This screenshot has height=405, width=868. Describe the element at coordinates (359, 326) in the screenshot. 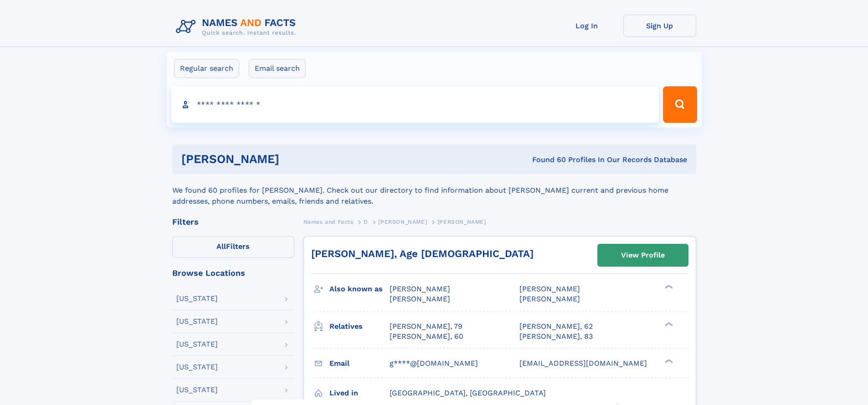

I see `h3: Relatives` at that location.